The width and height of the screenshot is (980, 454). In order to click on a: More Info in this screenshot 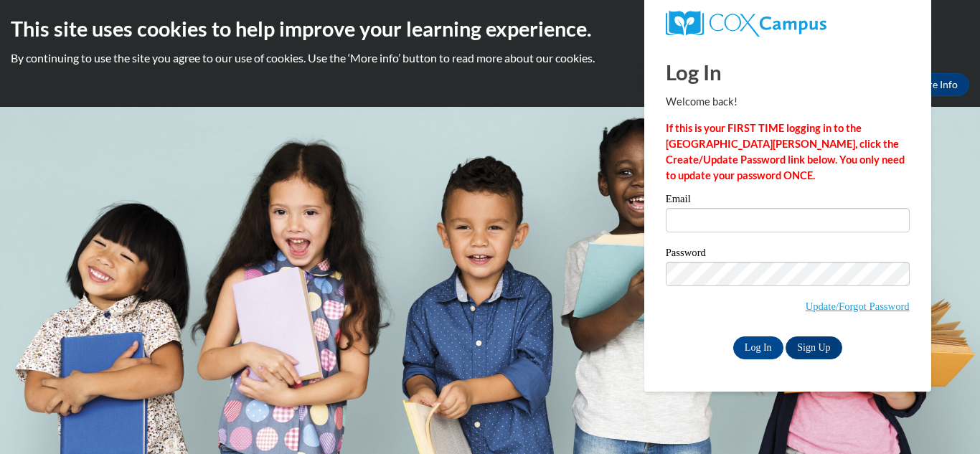, I will do `click(935, 85)`.